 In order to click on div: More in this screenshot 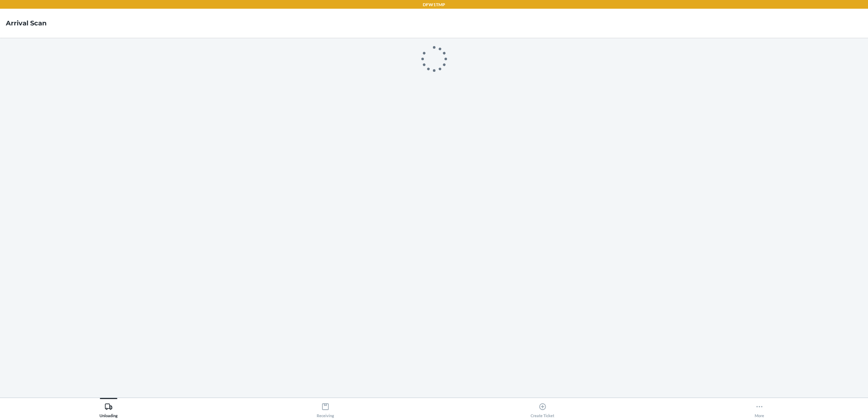, I will do `click(760, 409)`.